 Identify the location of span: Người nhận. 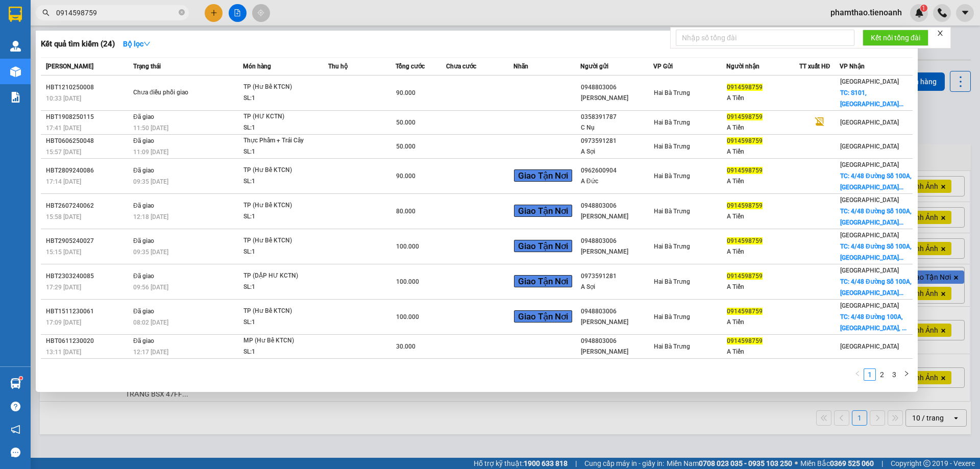
(743, 67).